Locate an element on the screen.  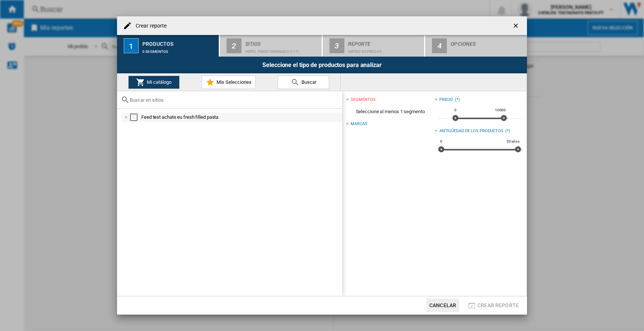
button: 2 Sitios Perfil predeterminado (117) is located at coordinates (271, 46).